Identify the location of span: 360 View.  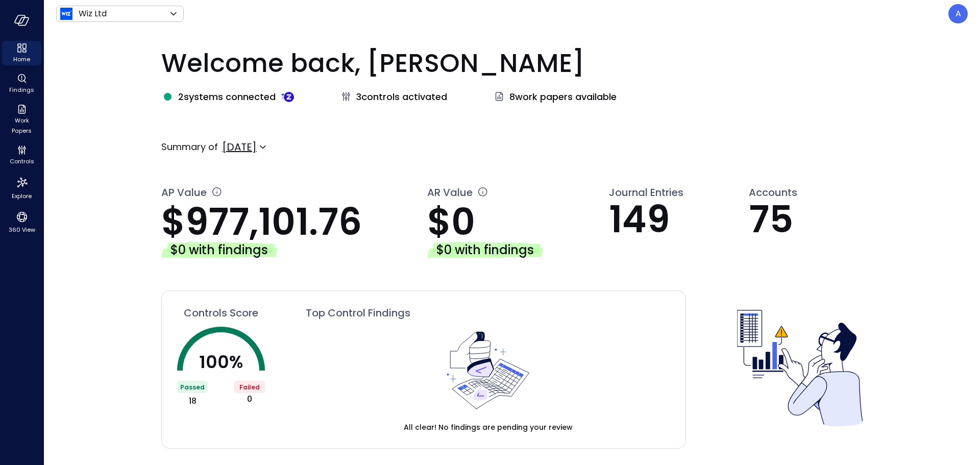
(22, 230).